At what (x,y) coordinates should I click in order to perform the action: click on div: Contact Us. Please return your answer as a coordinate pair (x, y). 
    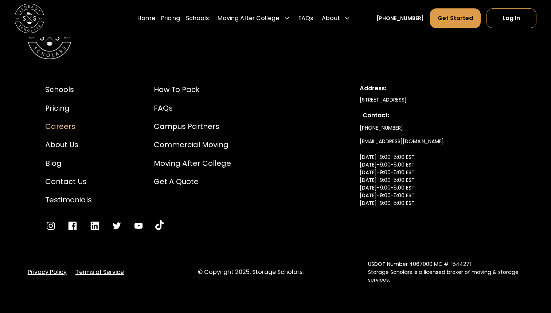
    Looking at the image, I should click on (69, 181).